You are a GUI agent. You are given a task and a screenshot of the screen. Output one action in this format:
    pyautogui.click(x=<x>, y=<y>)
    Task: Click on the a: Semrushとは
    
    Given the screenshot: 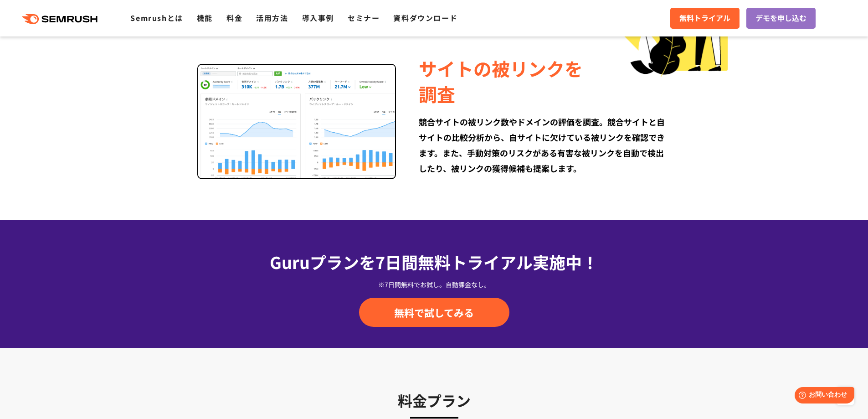 What is the action you would take?
    pyautogui.click(x=156, y=18)
    